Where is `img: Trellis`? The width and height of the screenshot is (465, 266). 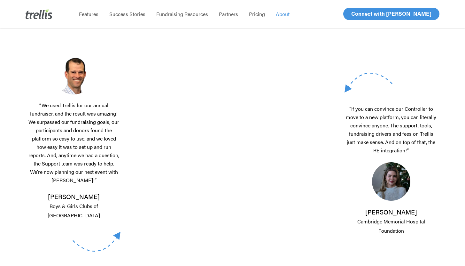
img: Trellis is located at coordinates (39, 14).